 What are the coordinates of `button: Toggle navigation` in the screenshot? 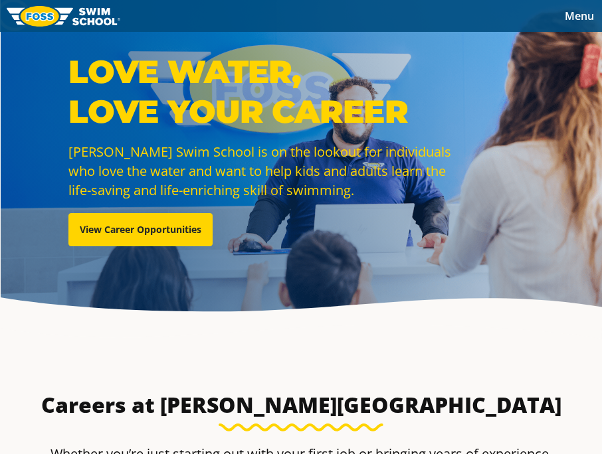 It's located at (579, 16).